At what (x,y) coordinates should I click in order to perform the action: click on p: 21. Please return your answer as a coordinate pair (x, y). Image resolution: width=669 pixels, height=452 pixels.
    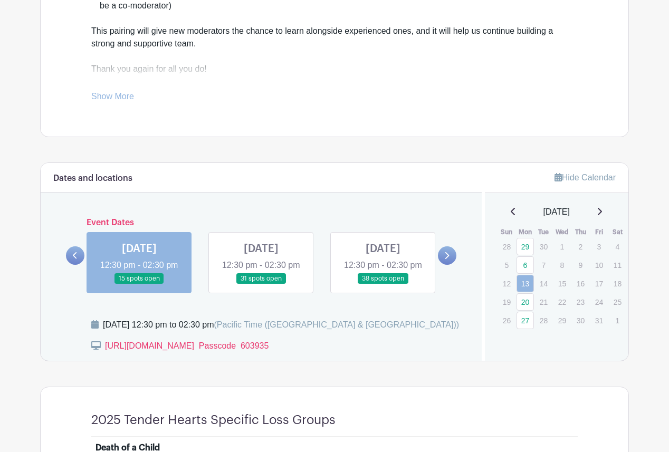
    Looking at the image, I should click on (544, 302).